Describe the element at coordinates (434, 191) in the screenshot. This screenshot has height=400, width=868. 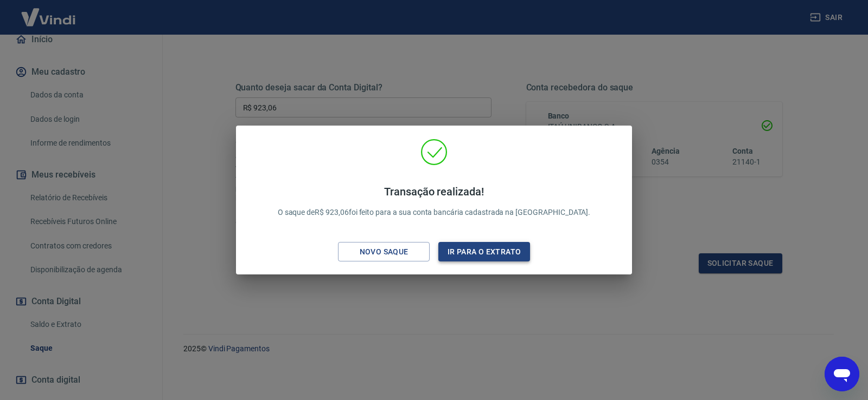
I see `h4: Transação realizada!` at that location.